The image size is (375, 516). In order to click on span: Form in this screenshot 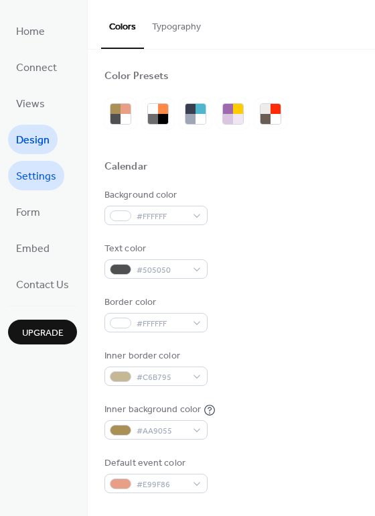, I will do `click(28, 213)`.